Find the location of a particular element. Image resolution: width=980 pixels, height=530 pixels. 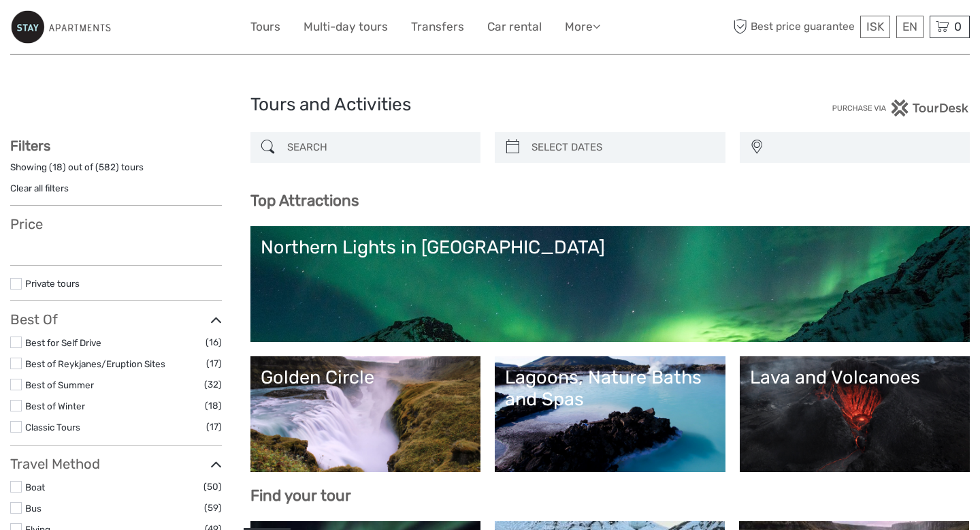

img: PurchaseViaTourDesk.png is located at coordinates (900, 107).